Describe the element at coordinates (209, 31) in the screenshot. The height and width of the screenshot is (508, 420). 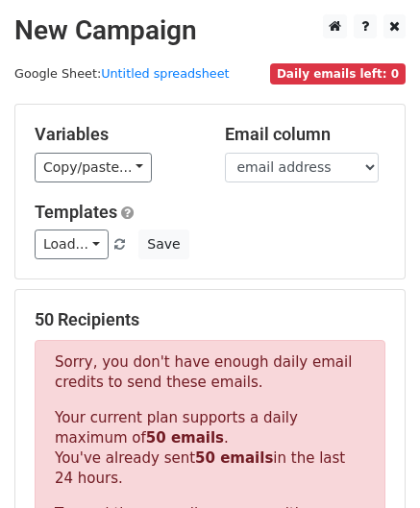
I see `h2: New Campaign` at that location.